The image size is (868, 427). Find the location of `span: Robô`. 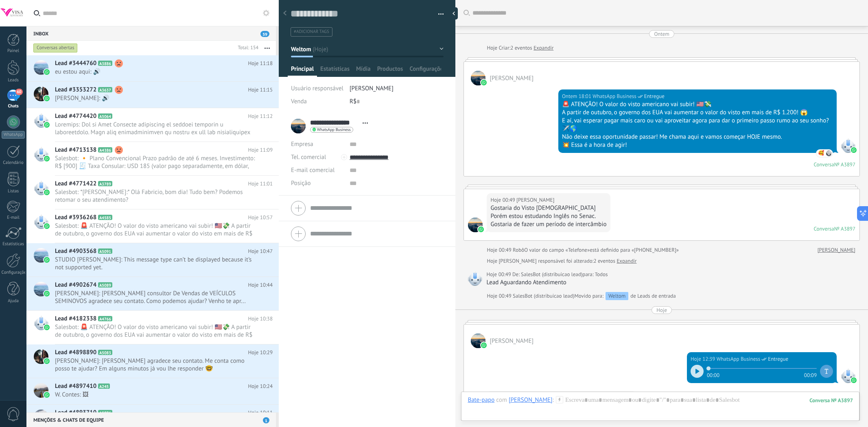

span: Robô is located at coordinates (518, 250).